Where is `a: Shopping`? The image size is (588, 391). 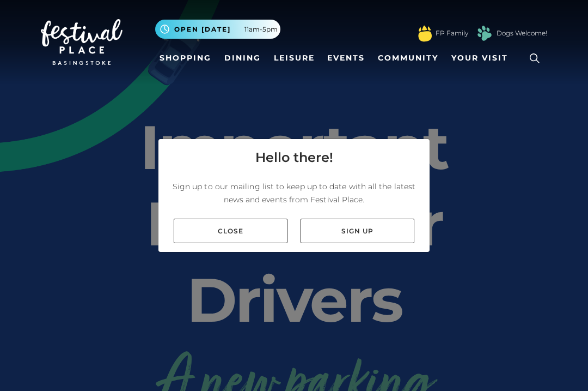
a: Shopping is located at coordinates (185, 58).